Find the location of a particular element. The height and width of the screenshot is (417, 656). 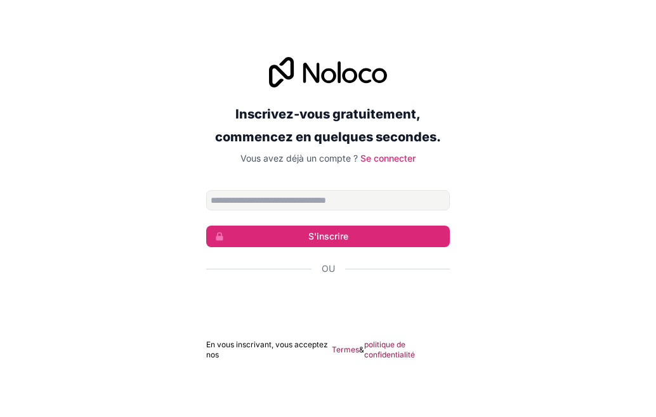

font: S'inscrire is located at coordinates (328, 236).